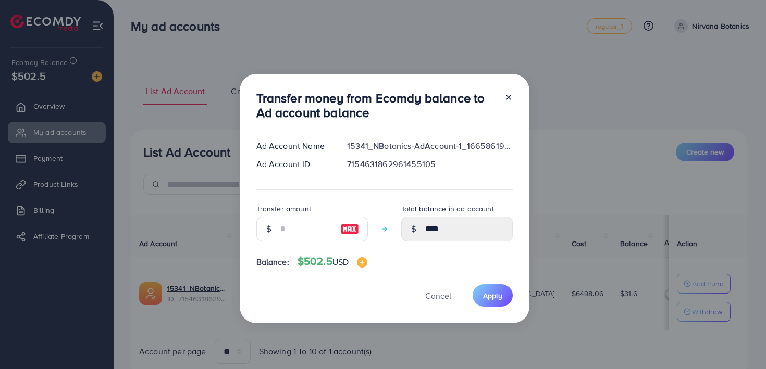 The image size is (766, 369). Describe the element at coordinates (283, 209) in the screenshot. I see `label: Transfer amount` at that location.